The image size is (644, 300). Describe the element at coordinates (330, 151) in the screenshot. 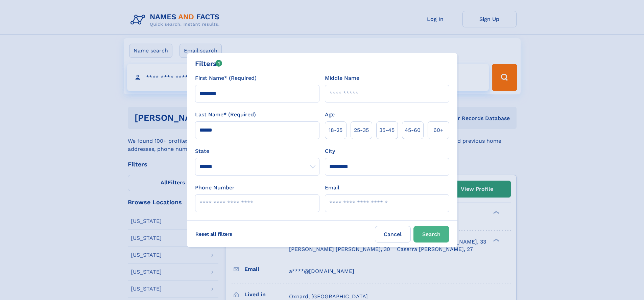

I see `label: City` at that location.